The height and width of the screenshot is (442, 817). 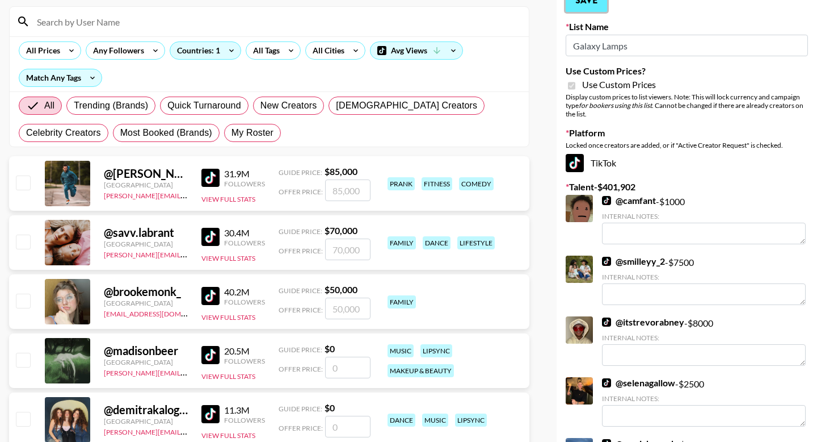 What do you see at coordinates (245, 233) in the screenshot?
I see `div: 30.4M` at bounding box center [245, 233].